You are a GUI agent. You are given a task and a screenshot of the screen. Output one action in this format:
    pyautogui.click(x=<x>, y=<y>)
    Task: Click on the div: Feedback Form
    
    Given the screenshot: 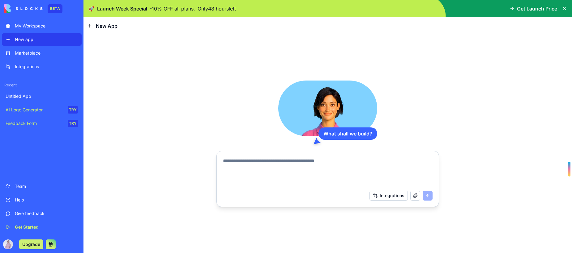 What is the action you would take?
    pyautogui.click(x=34, y=124)
    